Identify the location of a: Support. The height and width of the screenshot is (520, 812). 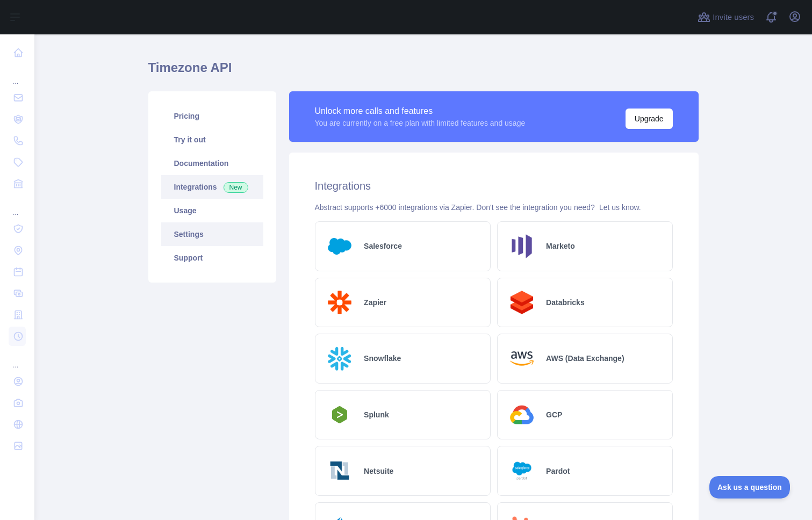
(212, 258).